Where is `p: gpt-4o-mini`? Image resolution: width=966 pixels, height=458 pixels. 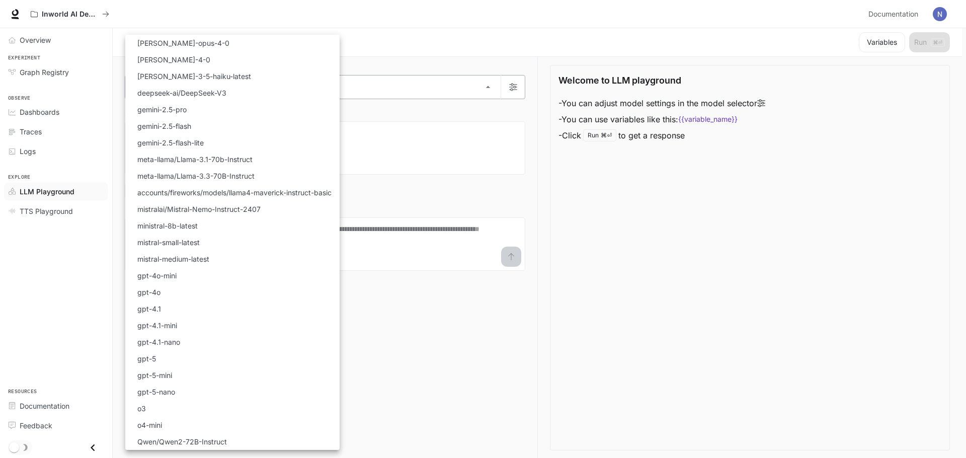 p: gpt-4o-mini is located at coordinates (157, 275).